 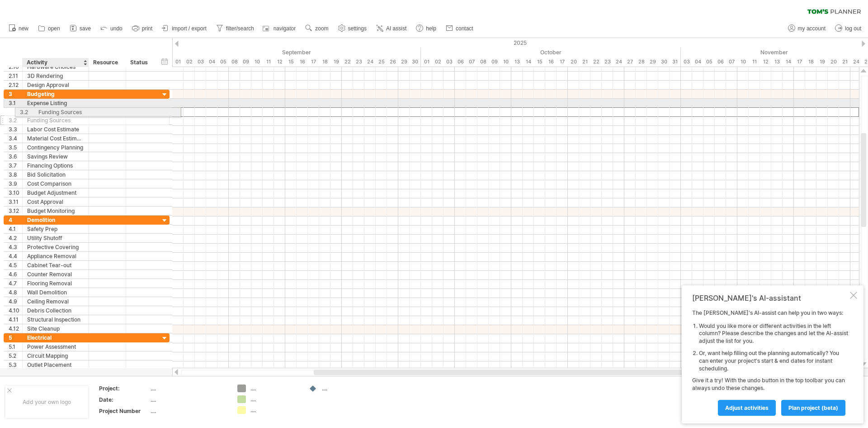 What do you see at coordinates (347, 61) in the screenshot?
I see `div: Monday, 22 September 2025` at bounding box center [347, 61].